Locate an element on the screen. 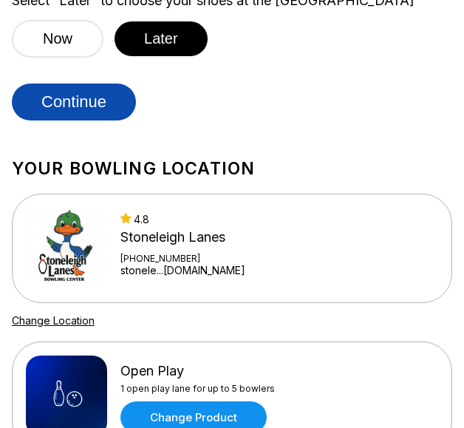  div: 1 open play lane for up to 5 bowlers is located at coordinates (197, 388).